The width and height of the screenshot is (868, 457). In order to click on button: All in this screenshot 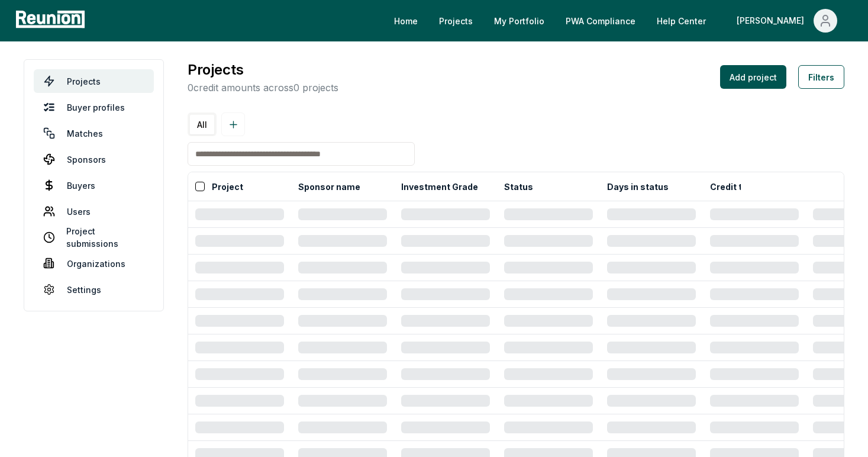, I will do `click(202, 125)`.